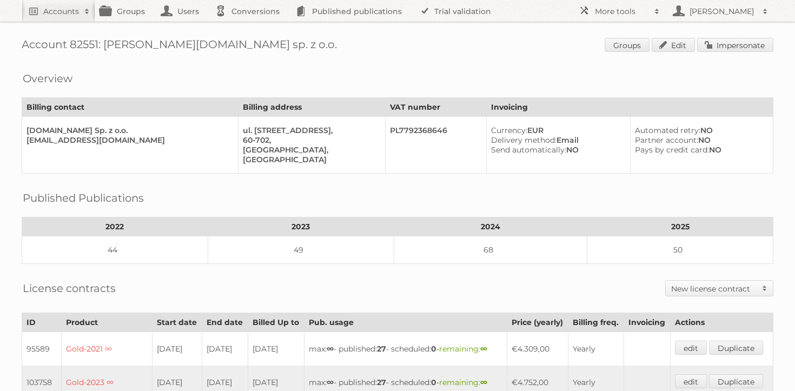 Image resolution: width=795 pixels, height=391 pixels. Describe the element at coordinates (115, 250) in the screenshot. I see `td: 44` at that location.